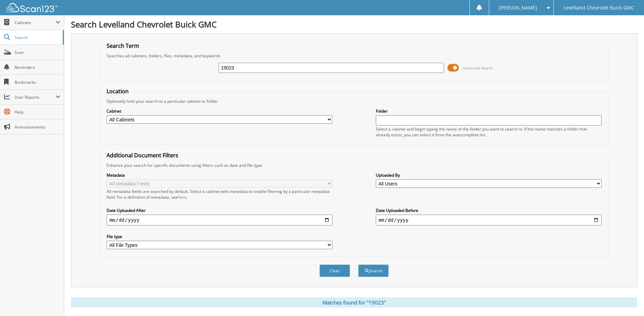 Image resolution: width=644 pixels, height=316 pixels. What do you see at coordinates (35, 97) in the screenshot?
I see `span: User Reports` at bounding box center [35, 97].